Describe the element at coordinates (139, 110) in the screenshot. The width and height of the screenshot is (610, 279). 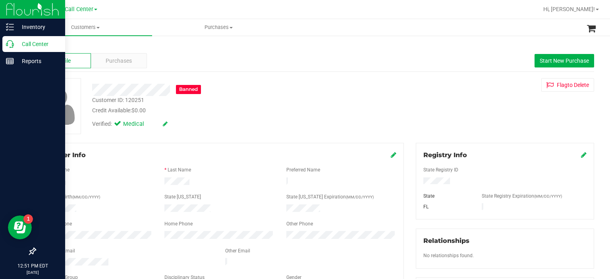
I see `span: $0.00` at that location.